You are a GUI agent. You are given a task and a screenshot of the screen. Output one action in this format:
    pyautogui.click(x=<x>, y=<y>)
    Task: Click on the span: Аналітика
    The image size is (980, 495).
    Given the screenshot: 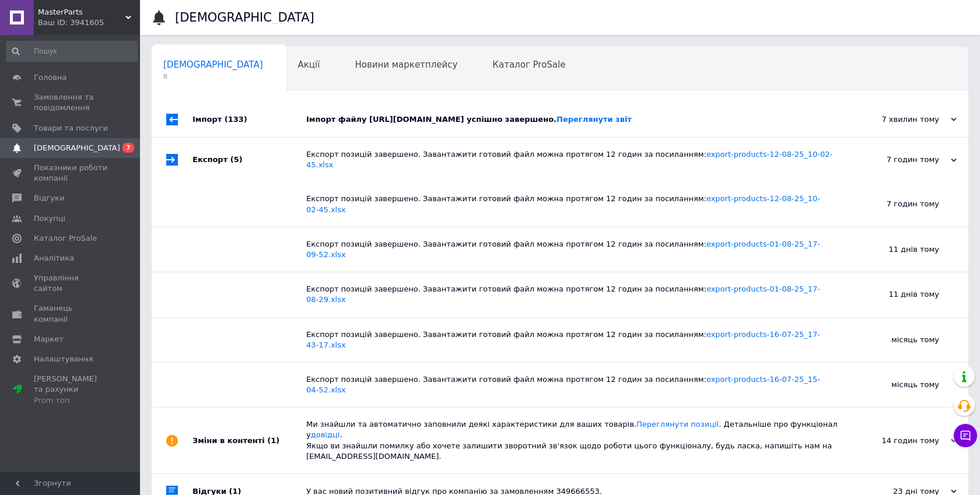 What is the action you would take?
    pyautogui.click(x=54, y=259)
    